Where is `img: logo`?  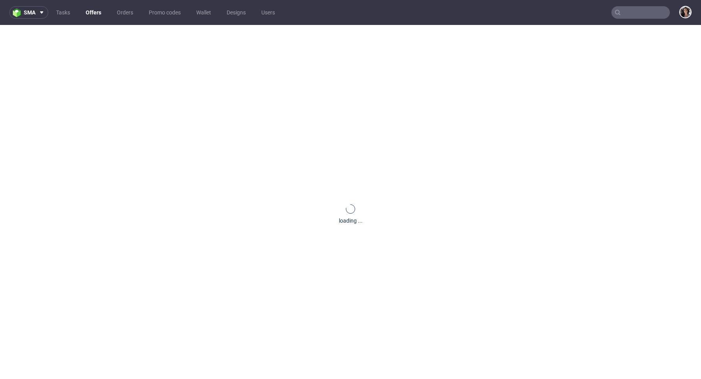
img: logo is located at coordinates (18, 12).